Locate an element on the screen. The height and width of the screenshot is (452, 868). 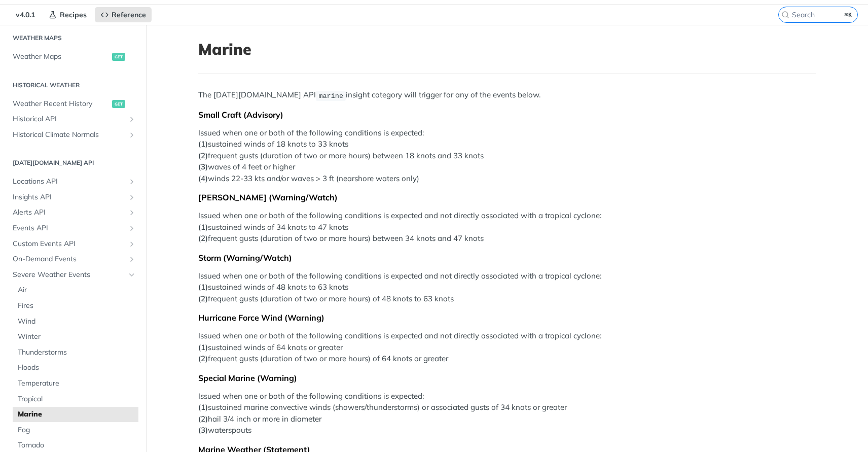
span: Fires is located at coordinates (77, 306).